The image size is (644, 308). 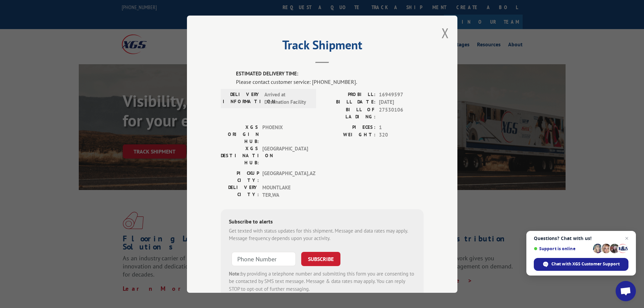 What do you see at coordinates (287, 98) in the screenshot?
I see `span: Arrived at Destination Facility` at bounding box center [287, 98].